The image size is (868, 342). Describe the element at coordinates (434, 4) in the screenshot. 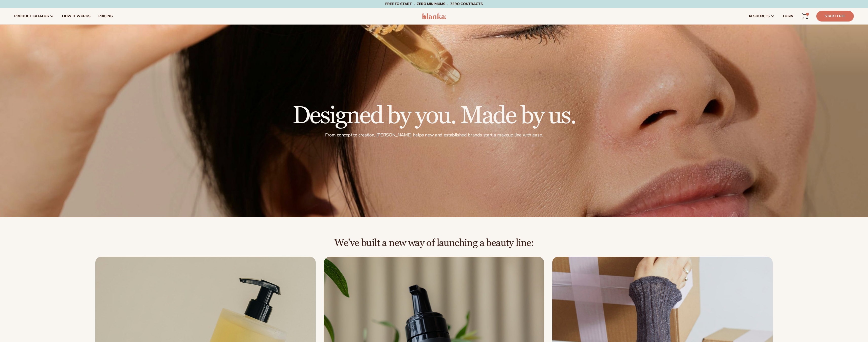

I see `span: Free to start · ZERO minimums · ZERO contracts` at that location.